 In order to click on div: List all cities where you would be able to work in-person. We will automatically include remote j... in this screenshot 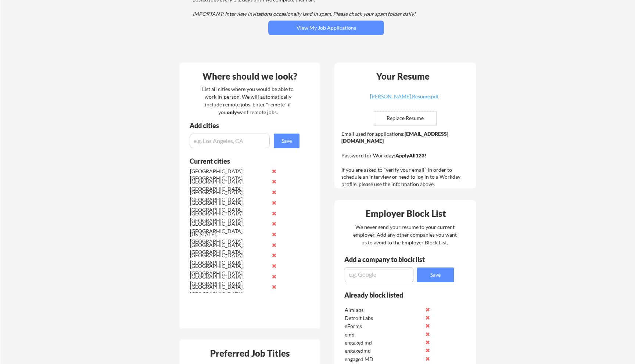, I will do `click(247, 100)`.